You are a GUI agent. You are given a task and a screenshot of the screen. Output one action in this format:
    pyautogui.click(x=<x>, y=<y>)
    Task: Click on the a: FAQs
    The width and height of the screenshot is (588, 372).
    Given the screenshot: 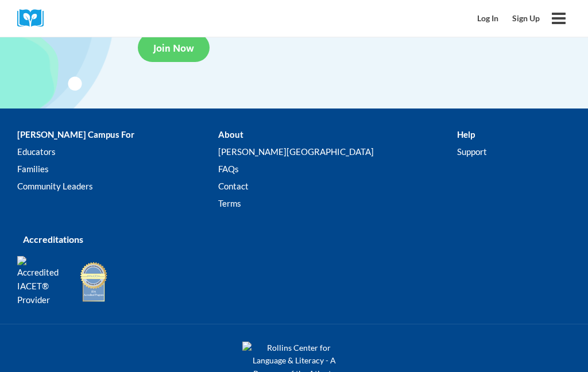 What is the action you would take?
    pyautogui.click(x=338, y=169)
    